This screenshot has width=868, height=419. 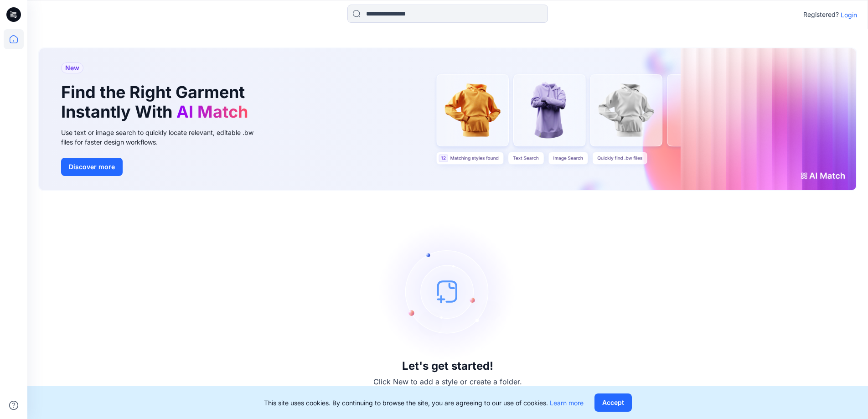 I want to click on p: Click New to add a style or create a folder., so click(x=447, y=382).